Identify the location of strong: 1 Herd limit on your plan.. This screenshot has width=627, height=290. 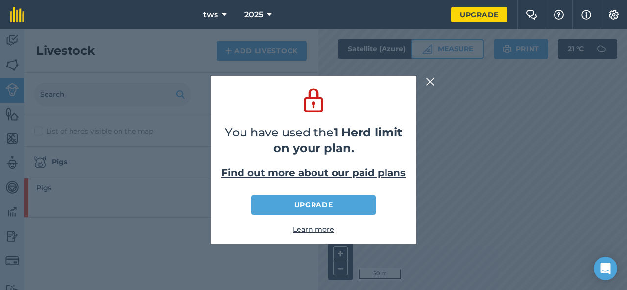
(338, 140).